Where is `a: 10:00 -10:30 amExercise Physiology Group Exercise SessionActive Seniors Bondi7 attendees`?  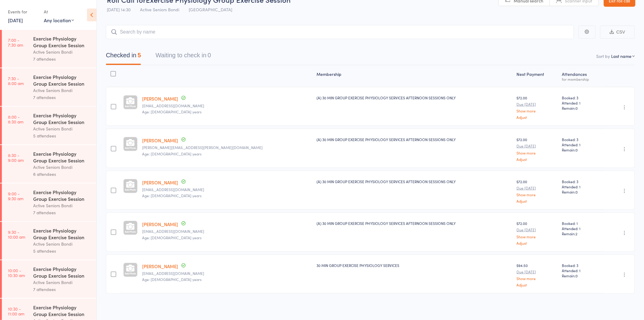 a: 10:00 -10:30 amExercise Physiology Group Exercise SessionActive Seniors Bondi7 attendees is located at coordinates (49, 279).